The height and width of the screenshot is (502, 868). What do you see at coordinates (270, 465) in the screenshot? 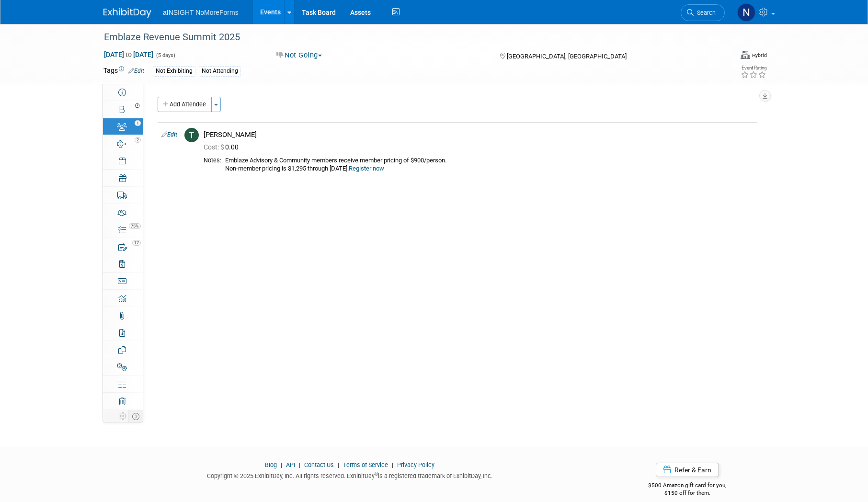
I see `a: Blog` at bounding box center [270, 465].